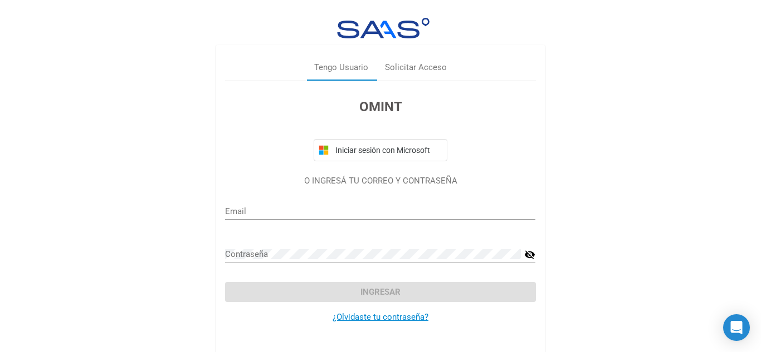  What do you see at coordinates (380, 317) in the screenshot?
I see `a: ¿Olvidaste tu contraseña?` at bounding box center [380, 317].